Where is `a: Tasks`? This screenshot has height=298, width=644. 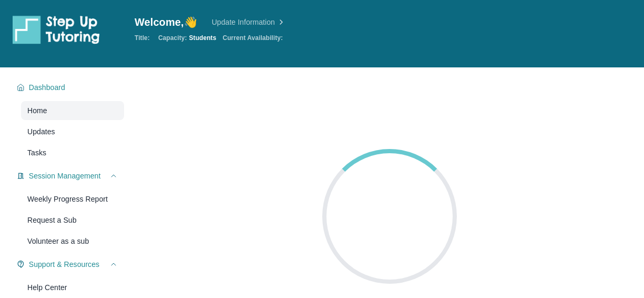 a: Tasks is located at coordinates (73, 153).